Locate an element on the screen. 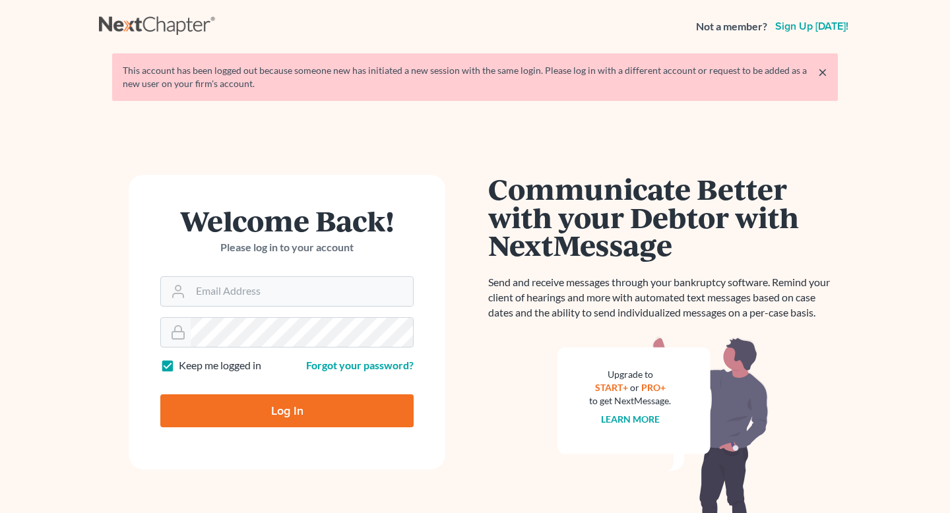  p: Send and receive messages through your bankruptcy software. Remind your client of hearings and mo... is located at coordinates (663, 298).